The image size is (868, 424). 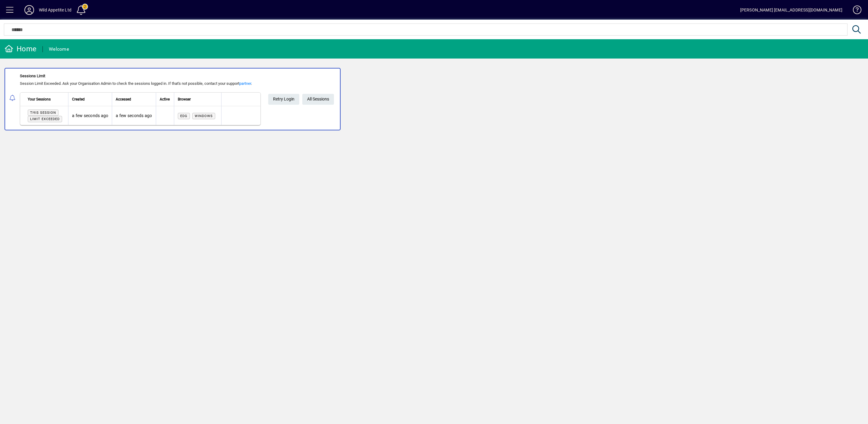 I want to click on a: partner, so click(x=245, y=83).